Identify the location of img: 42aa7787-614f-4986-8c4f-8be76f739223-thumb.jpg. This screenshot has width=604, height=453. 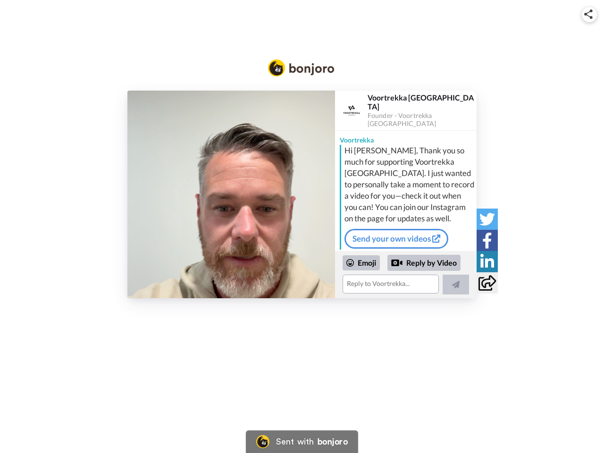
(231, 194).